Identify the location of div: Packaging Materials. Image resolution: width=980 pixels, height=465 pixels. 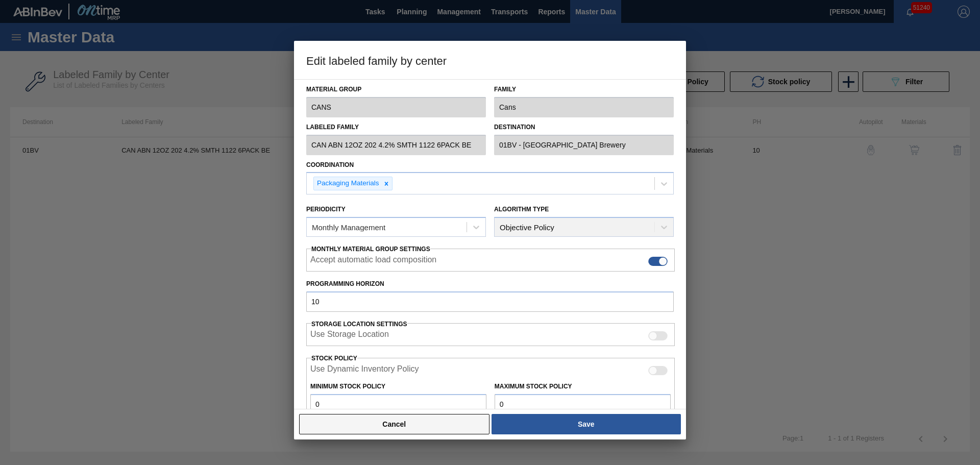
(347, 183).